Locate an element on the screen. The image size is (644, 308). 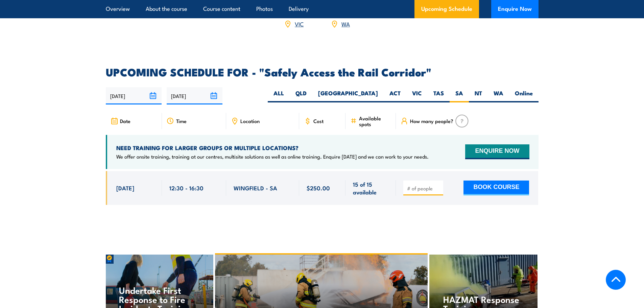
span: 15 of 15 available is located at coordinates (370, 188).